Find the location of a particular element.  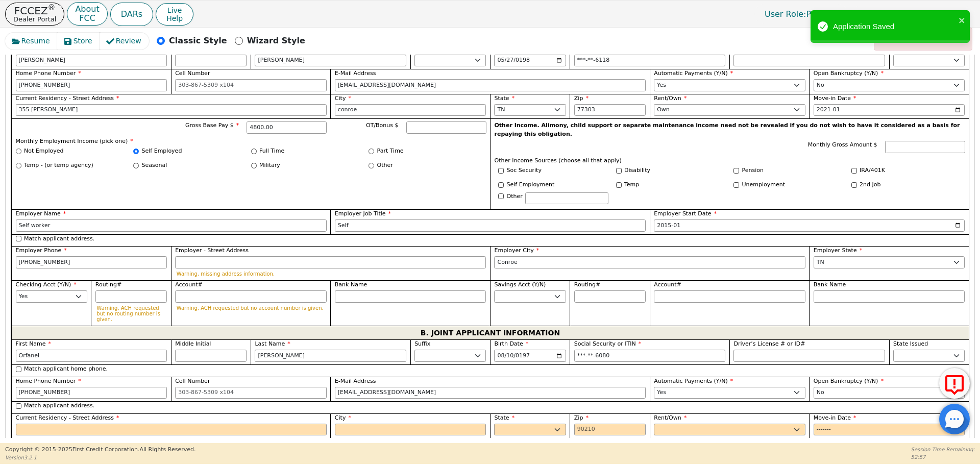

label: Part Time is located at coordinates (390, 151).